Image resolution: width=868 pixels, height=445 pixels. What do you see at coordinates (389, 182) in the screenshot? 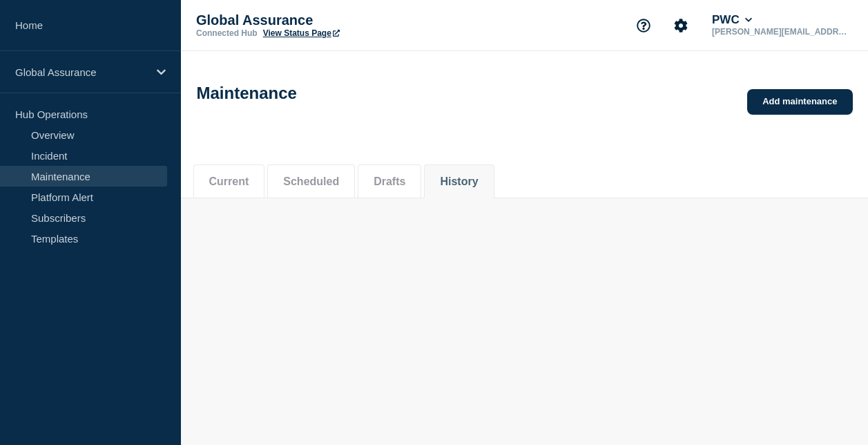
I see `button: Drafts` at bounding box center [389, 182].